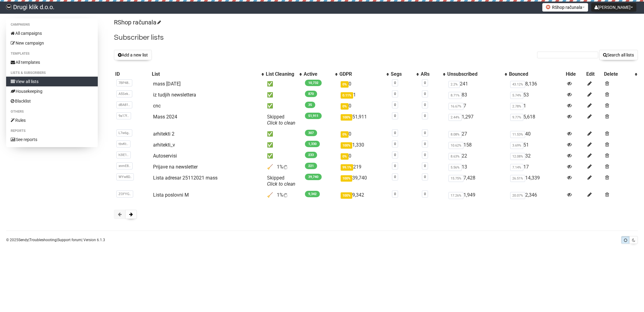 This screenshot has width=644, height=312. I want to click on th: Segs: No sort applied, activate to apply an ascending sort, so click(404, 74).